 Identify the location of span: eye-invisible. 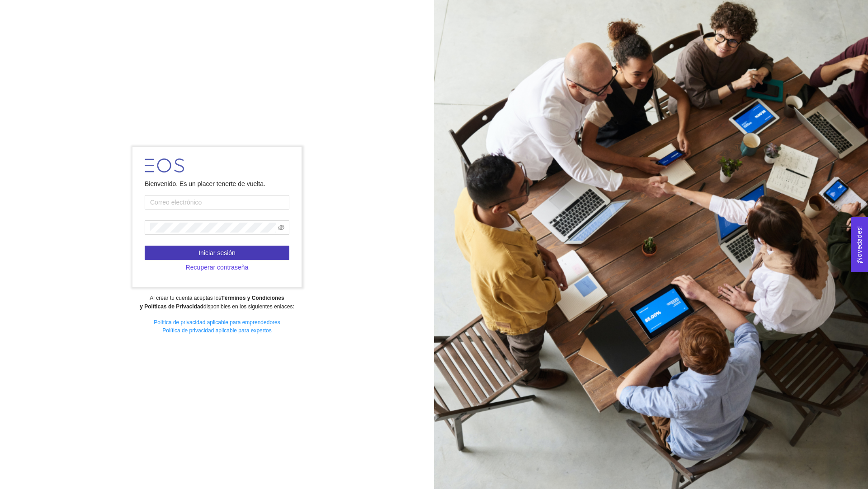
(281, 228).